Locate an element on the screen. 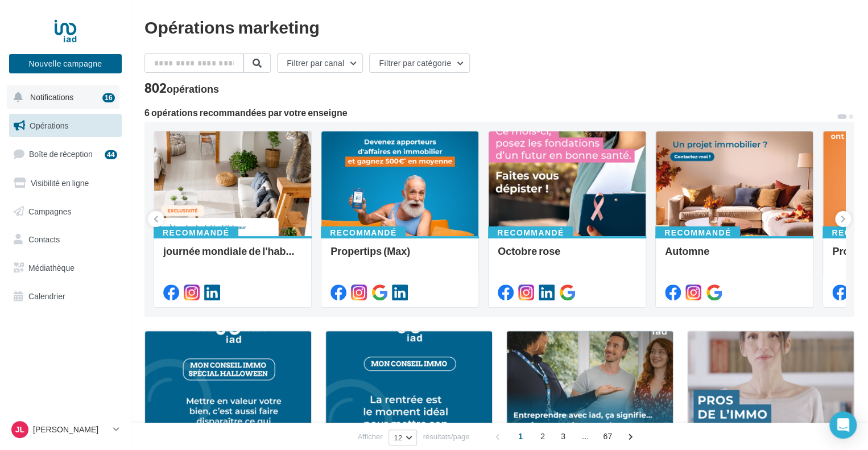 Image resolution: width=868 pixels, height=450 pixels. div: 44 is located at coordinates (111, 155).